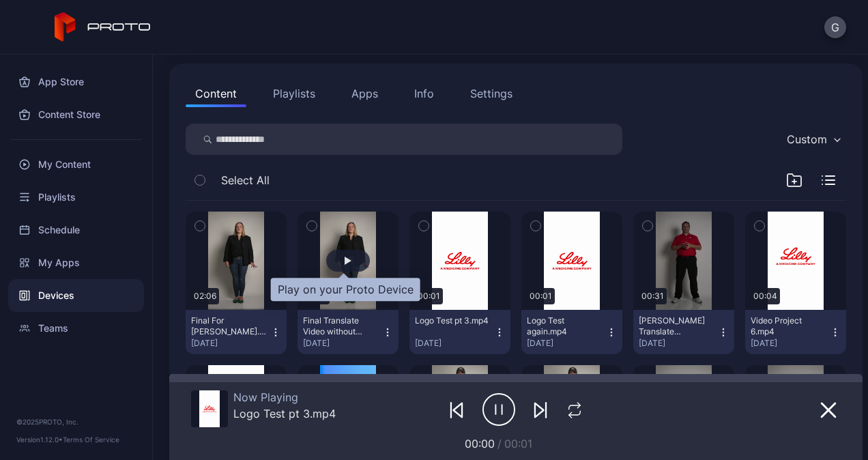  I want to click on span: 00:01, so click(518, 444).